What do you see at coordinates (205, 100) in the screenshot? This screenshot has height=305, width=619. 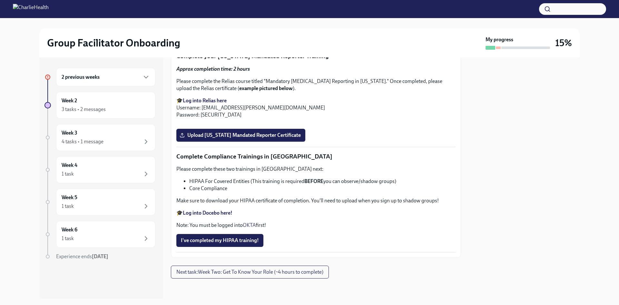 I see `strong: Log into Relias here` at bounding box center [205, 100].